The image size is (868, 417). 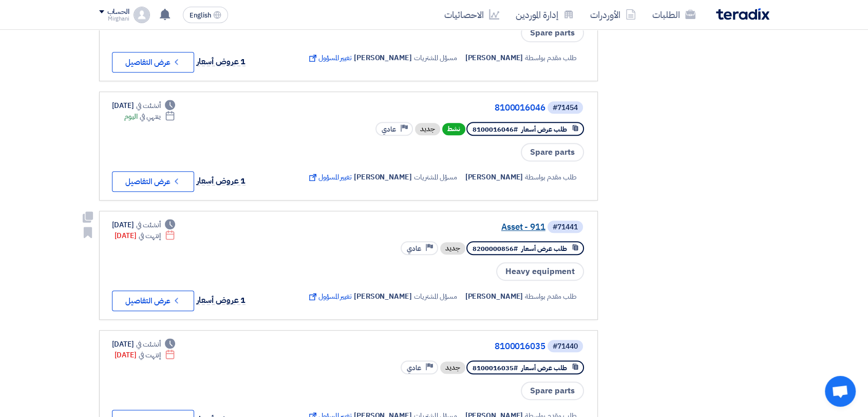 I want to click on div: Open chat, so click(x=840, y=391).